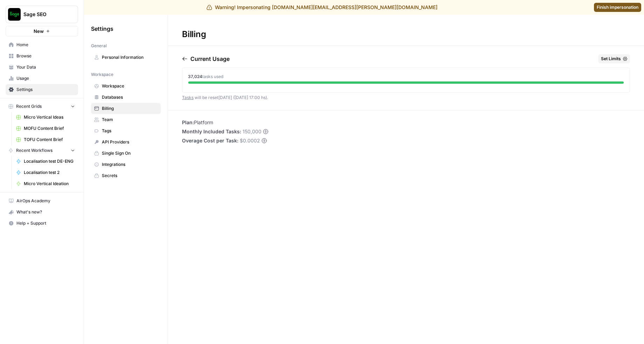 The image size is (644, 344). I want to click on span: Usage, so click(45, 79).